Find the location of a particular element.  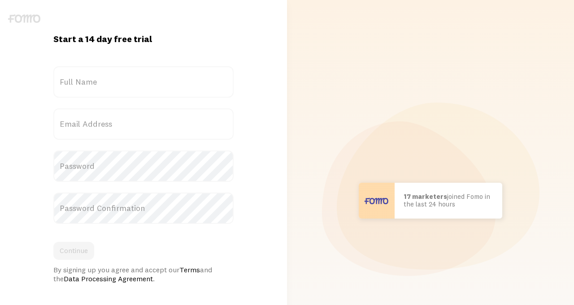

label: Password is located at coordinates (144, 166).